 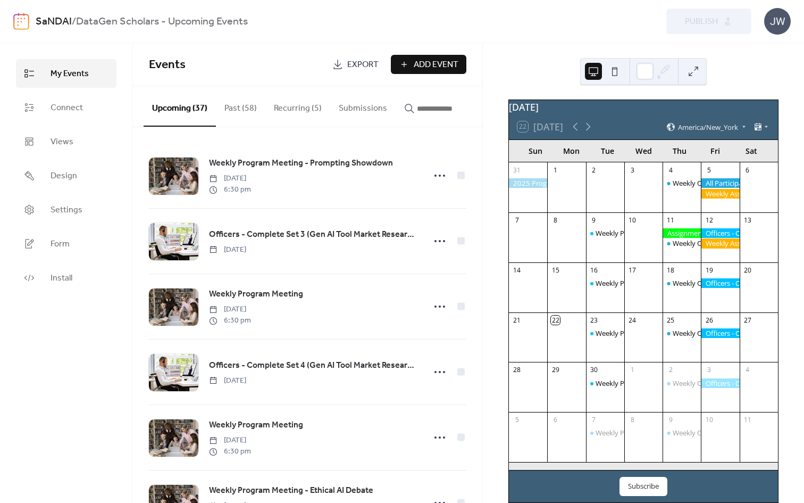 What do you see at coordinates (632, 420) in the screenshot?
I see `div: 8` at bounding box center [632, 420].